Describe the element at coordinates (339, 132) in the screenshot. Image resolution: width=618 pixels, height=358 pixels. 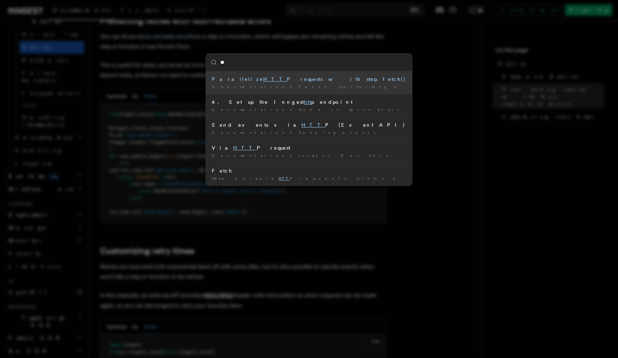
I see `span: Sending events` at that location.